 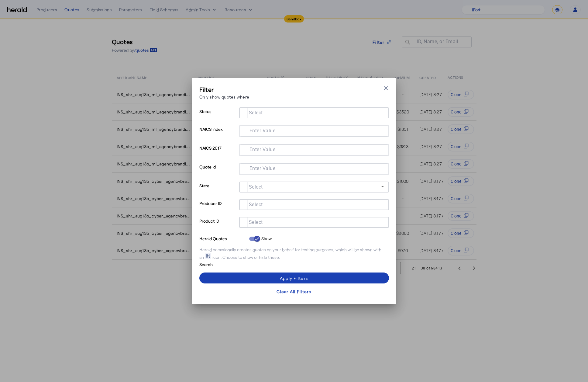 What do you see at coordinates (294, 278) in the screenshot?
I see `button: Apply Filters` at bounding box center [294, 278].